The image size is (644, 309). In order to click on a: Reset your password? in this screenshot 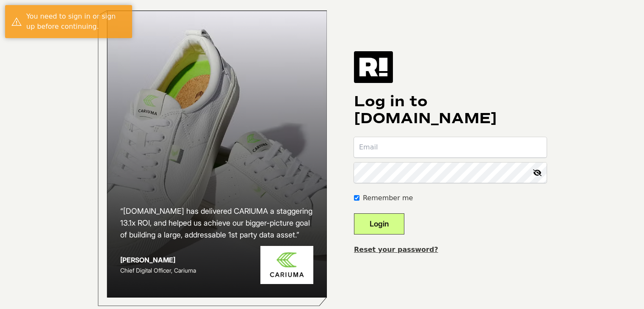, I will do `click(396, 249)`.